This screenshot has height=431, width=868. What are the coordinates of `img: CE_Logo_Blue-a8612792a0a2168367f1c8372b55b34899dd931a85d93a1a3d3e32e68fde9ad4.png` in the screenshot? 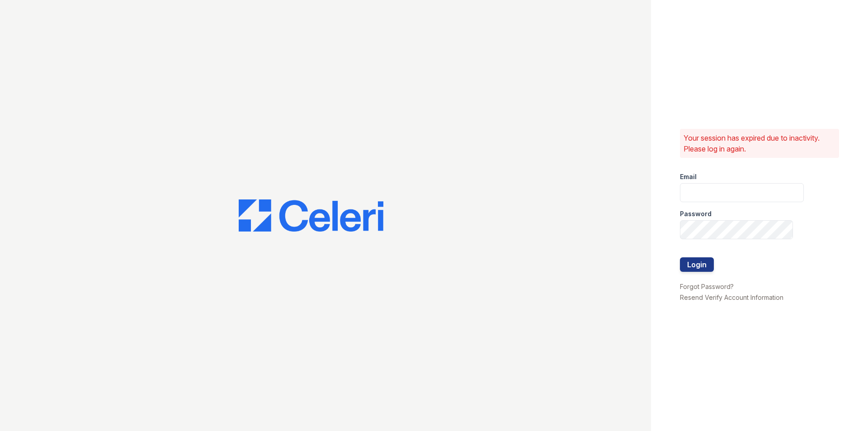 It's located at (311, 216).